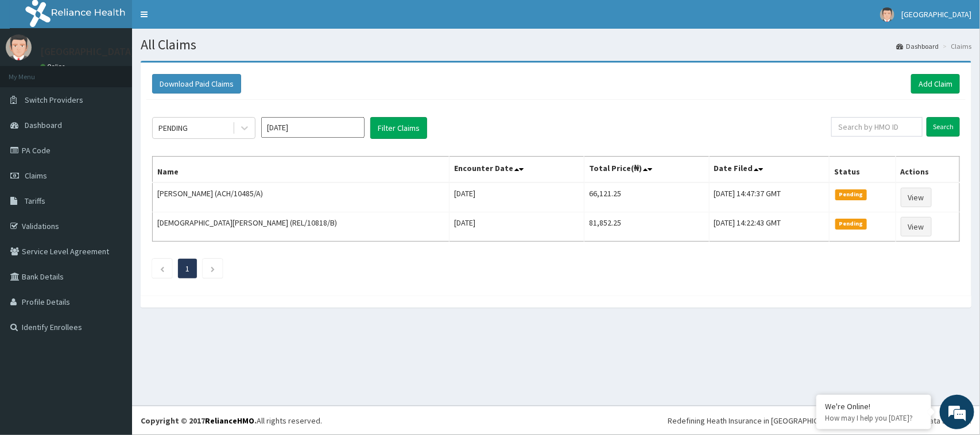 This screenshot has height=435, width=980. I want to click on th: Total Price(₦), so click(646, 170).